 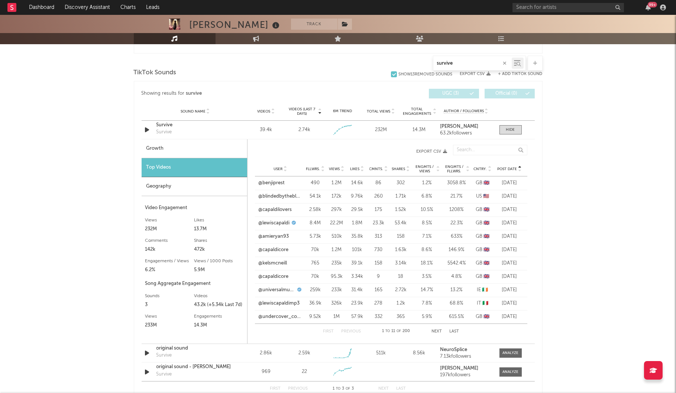 What do you see at coordinates (194, 284) in the screenshot?
I see `div: Song Aggregate Engagement` at bounding box center [194, 284].